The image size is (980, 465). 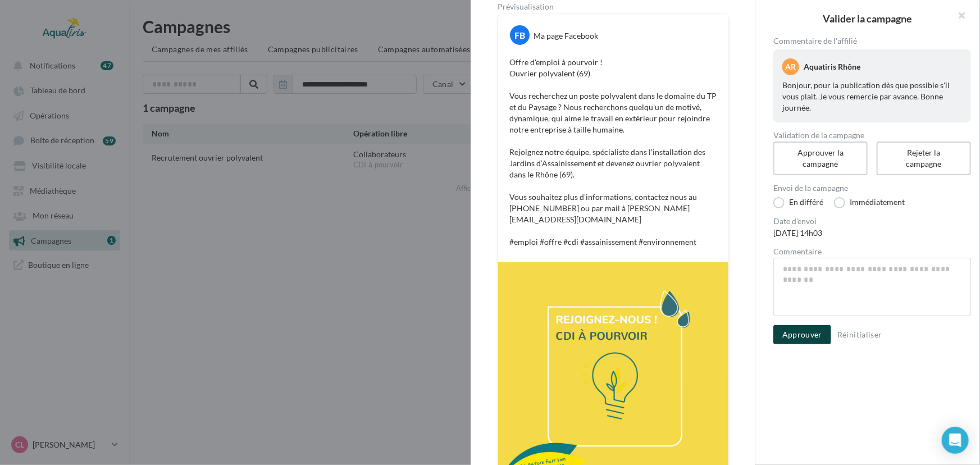 I want to click on span: Commentaire de l'affilié, so click(x=872, y=41).